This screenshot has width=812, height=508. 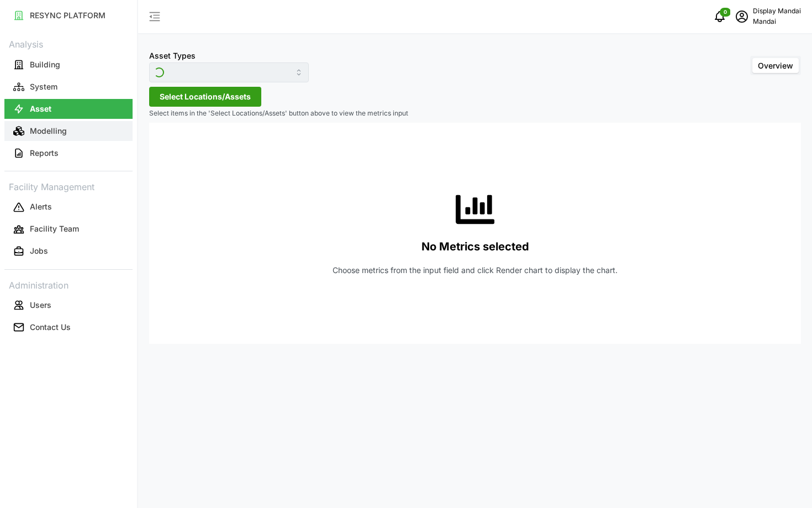 What do you see at coordinates (777, 11) in the screenshot?
I see `p: Display Mandai` at bounding box center [777, 11].